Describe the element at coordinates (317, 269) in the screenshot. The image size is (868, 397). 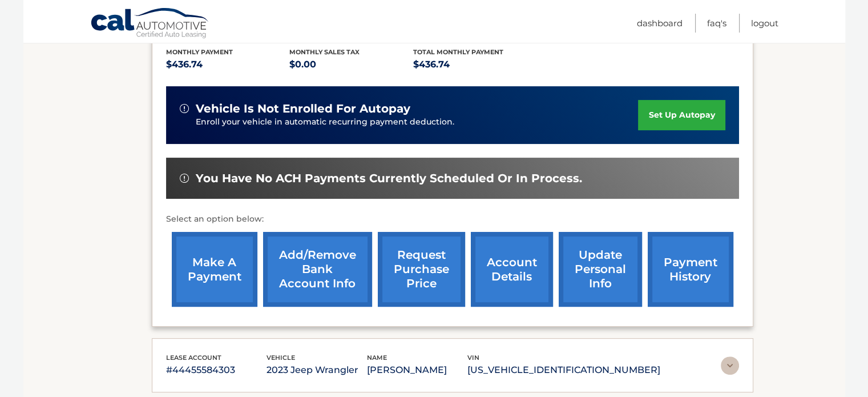
I see `a: Add/Remove bank account info` at that location.